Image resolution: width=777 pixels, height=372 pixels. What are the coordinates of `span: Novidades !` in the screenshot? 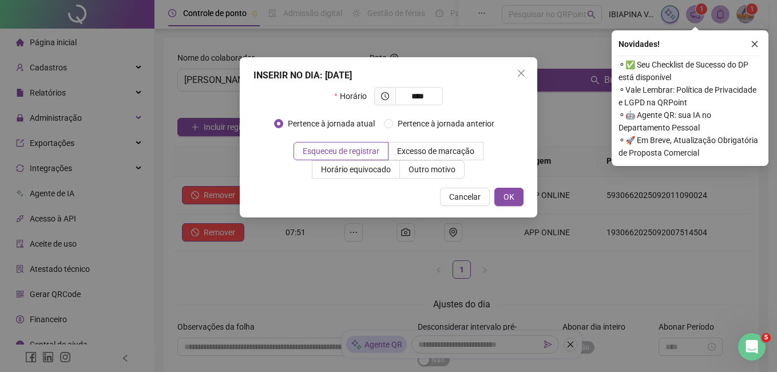 It's located at (639, 44).